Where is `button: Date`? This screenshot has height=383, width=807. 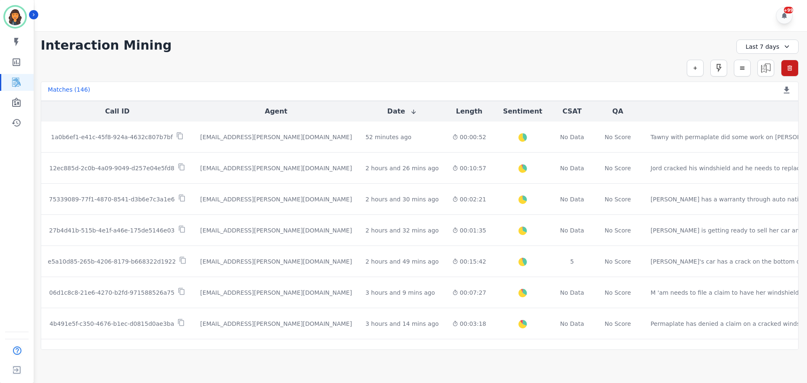 button: Date is located at coordinates (402, 111).